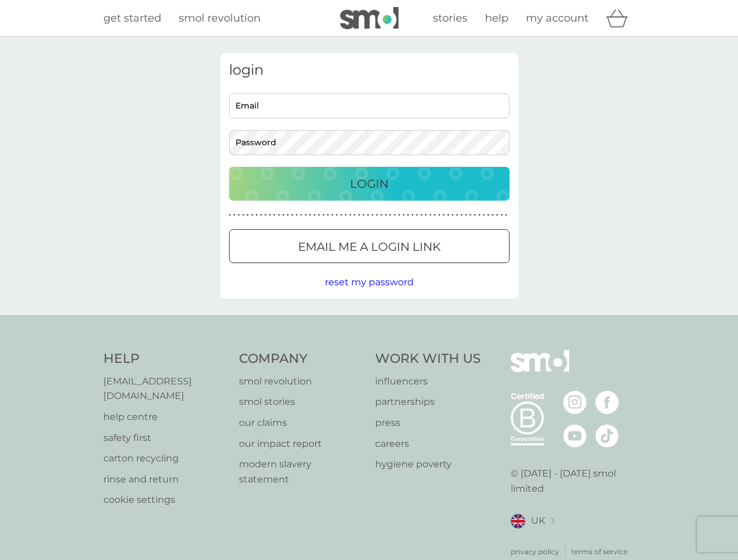  Describe the element at coordinates (165, 458) in the screenshot. I see `a: carton recycling` at that location.